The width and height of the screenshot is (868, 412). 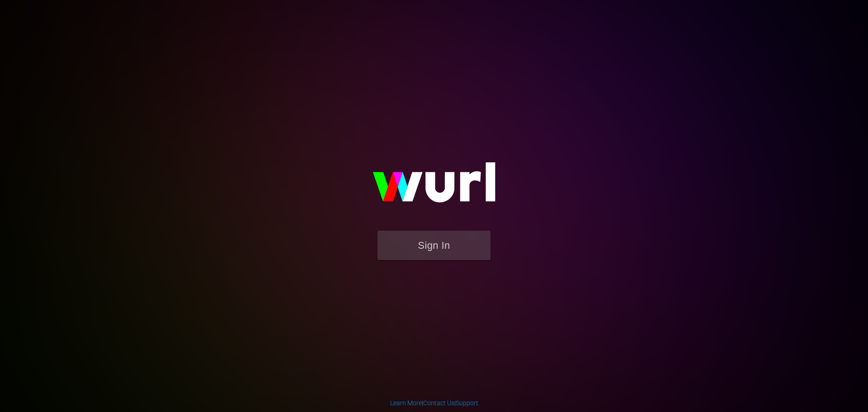 I want to click on img: wurl-logo-on-black-223613ac3d8ba8fe6dc639794a292ebdb59501304c7dfd60c99c58986ef67473.svg, so click(x=434, y=187).